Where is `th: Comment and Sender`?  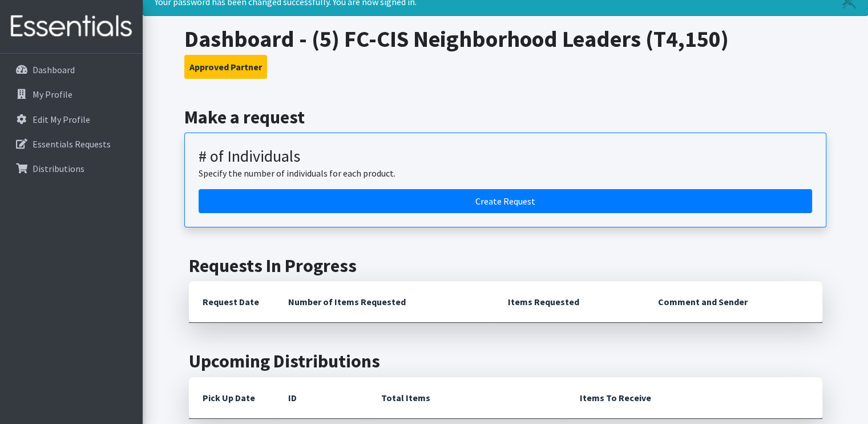
th: Comment and Sender is located at coordinates (732, 301).